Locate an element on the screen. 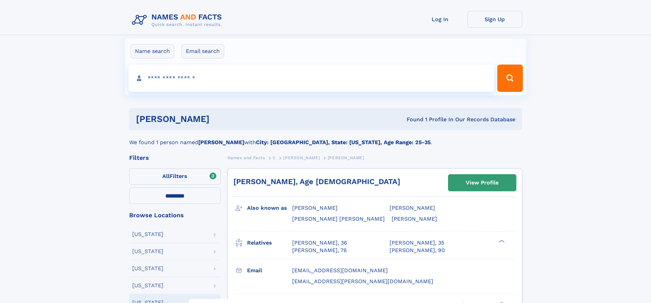  a: Names and Facts is located at coordinates (246, 157).